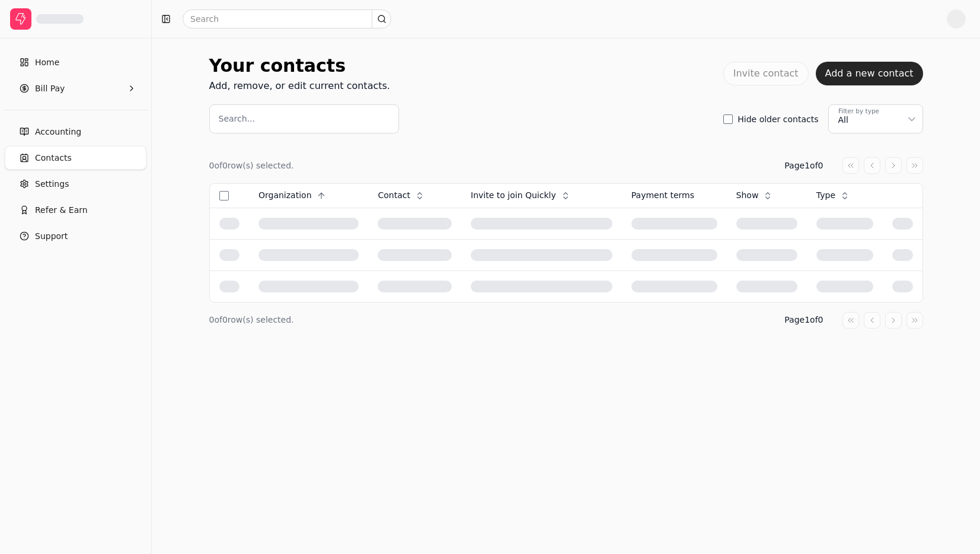 The height and width of the screenshot is (554, 980). I want to click on span: Organization, so click(285, 195).